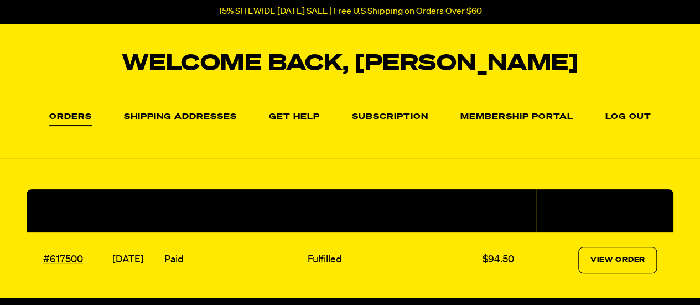 The width and height of the screenshot is (700, 305). What do you see at coordinates (508, 211) in the screenshot?
I see `th: Total` at bounding box center [508, 211].